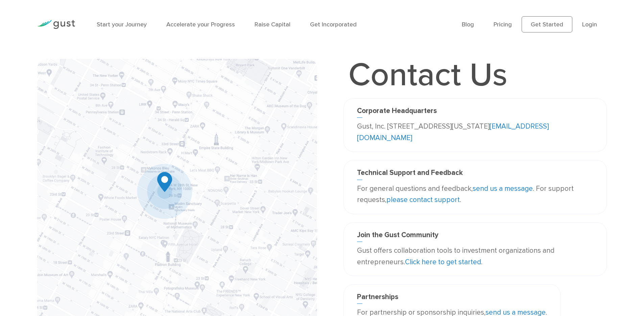  Describe the element at coordinates (475, 173) in the screenshot. I see `h3: Technical Support and Feedback` at that location.